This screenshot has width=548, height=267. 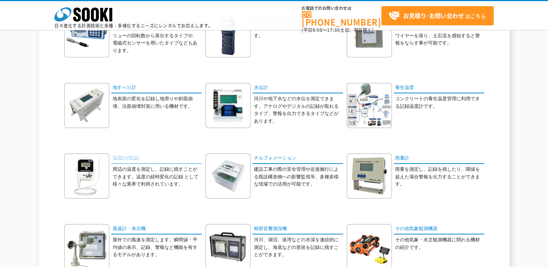 I want to click on img: 養生温度, so click(x=369, y=105).